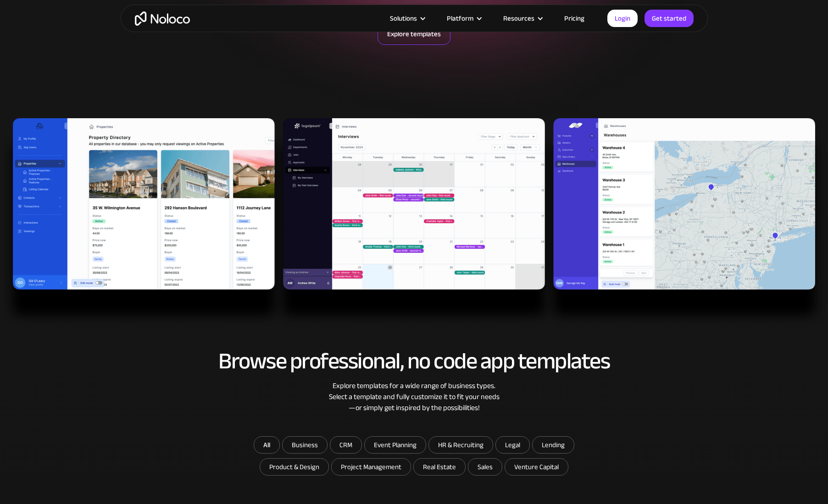 This screenshot has width=828, height=504. Describe the element at coordinates (574, 18) in the screenshot. I see `a: Pricing` at that location.